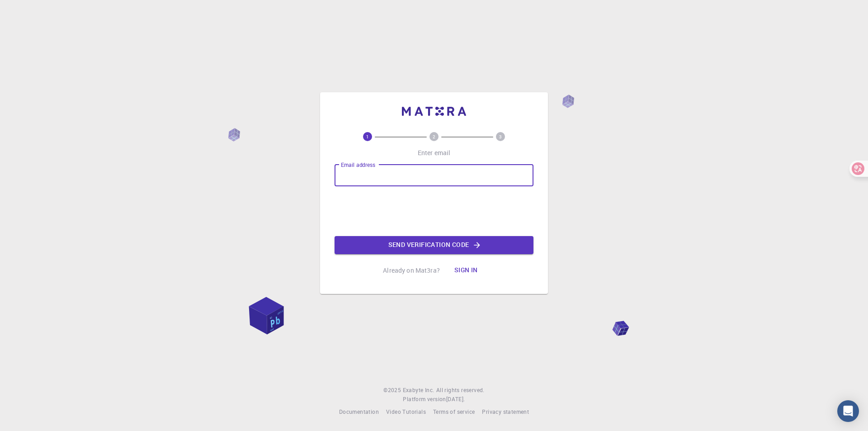 Image resolution: width=868 pixels, height=431 pixels. Describe the element at coordinates (501, 136) in the screenshot. I see `text: 3` at that location.